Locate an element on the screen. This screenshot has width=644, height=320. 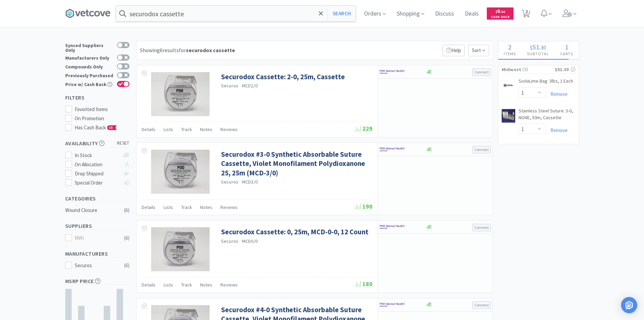
div: Compounds Only is located at coordinates (89, 66).